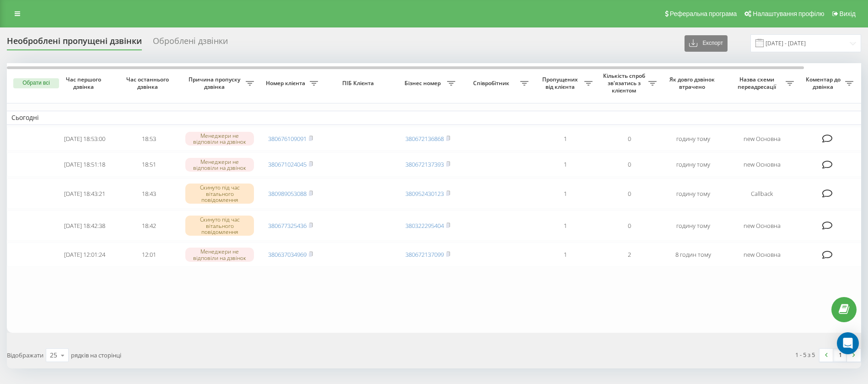 The height and width of the screenshot is (384, 868). Describe the element at coordinates (492, 84) in the screenshot. I see `span: Співробітник` at that location.